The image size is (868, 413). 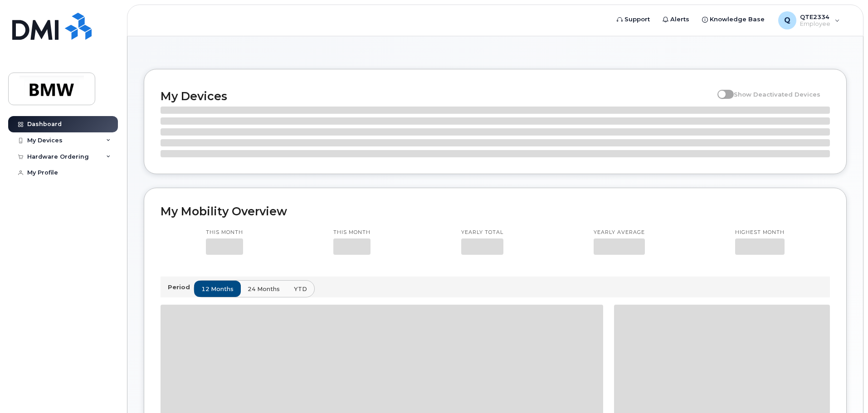 I want to click on input: Show Deactivated Devices, so click(x=721, y=89).